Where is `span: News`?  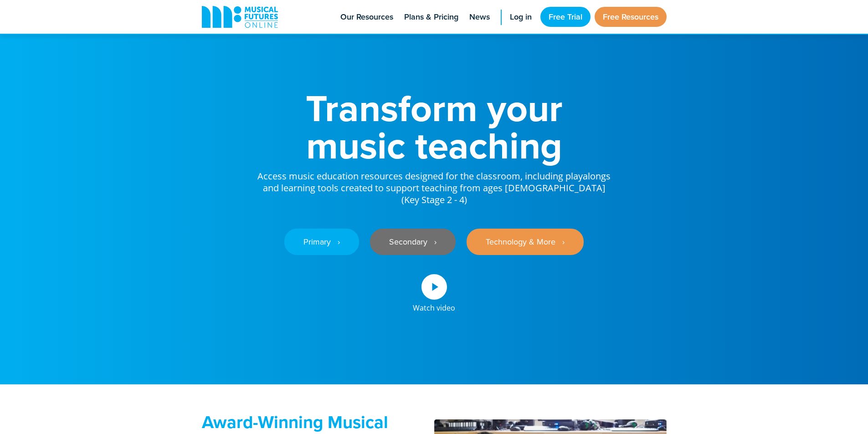 span: News is located at coordinates (479, 17).